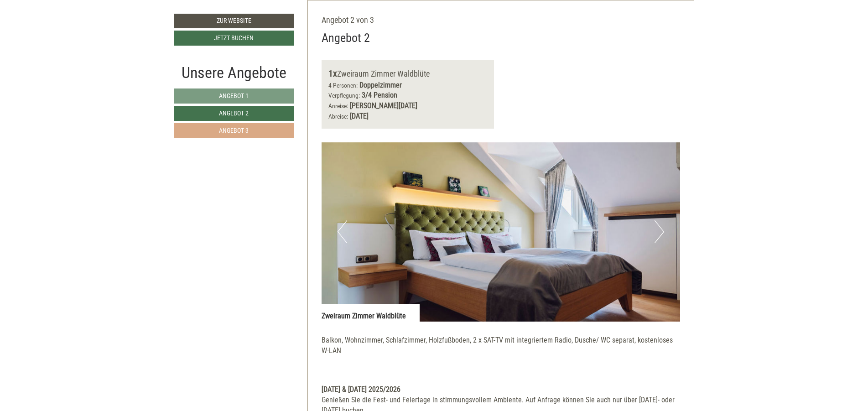 This screenshot has height=411, width=868. I want to click on button: Previous, so click(342, 232).